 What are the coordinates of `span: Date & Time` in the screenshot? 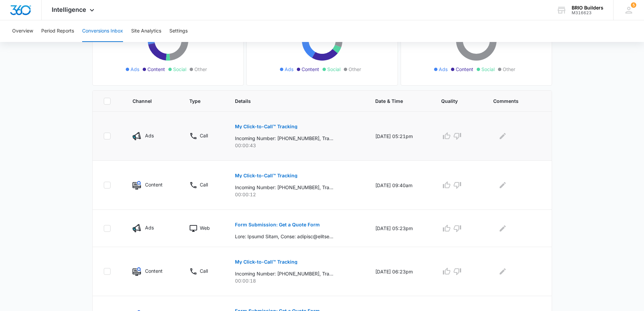 It's located at (395, 101).